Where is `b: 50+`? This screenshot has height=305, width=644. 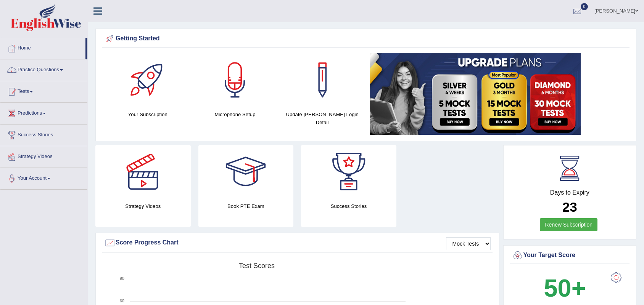
b: 50+ is located at coordinates (565, 288).